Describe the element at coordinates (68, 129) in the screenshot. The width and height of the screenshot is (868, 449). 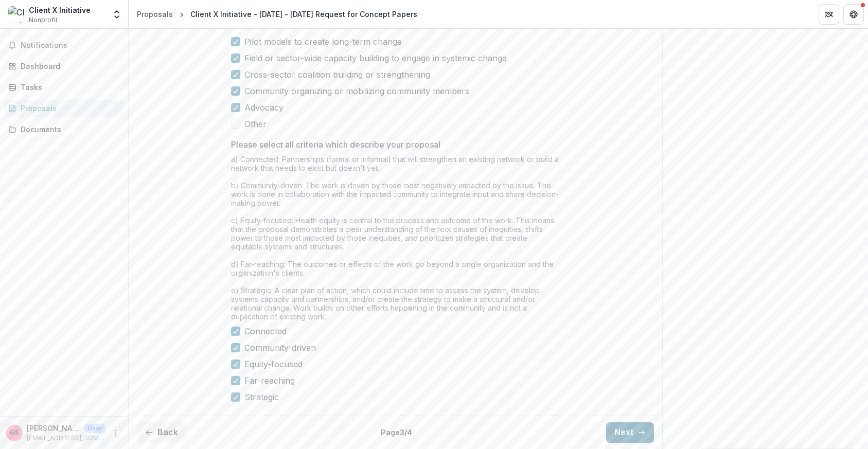
I see `div: Documents` at that location.